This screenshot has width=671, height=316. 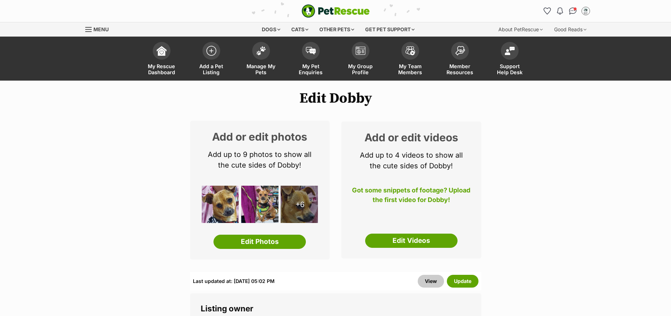 What do you see at coordinates (411, 160) in the screenshot?
I see `p: Add up to 4 videos to show all the cute sides of Dobby!` at bounding box center [411, 160].